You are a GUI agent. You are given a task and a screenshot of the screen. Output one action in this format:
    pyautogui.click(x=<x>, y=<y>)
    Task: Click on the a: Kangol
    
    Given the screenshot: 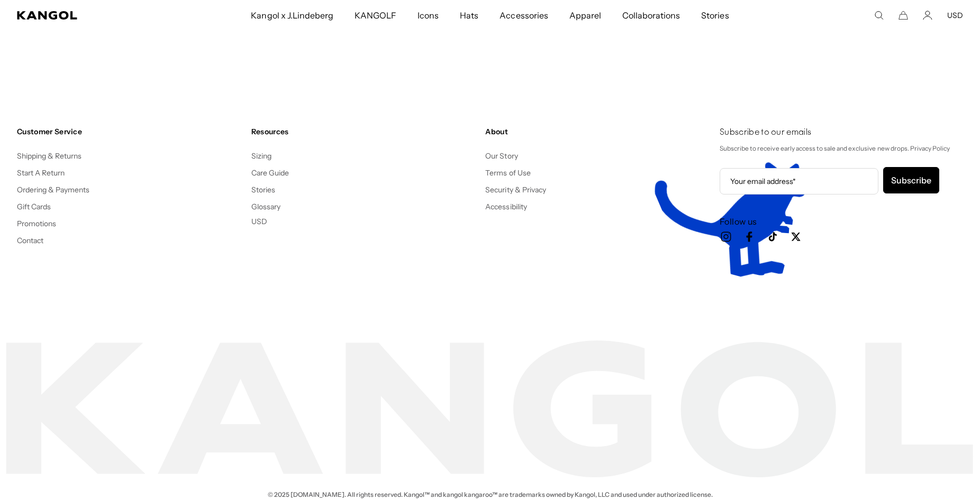 What is the action you would take?
    pyautogui.click(x=91, y=15)
    